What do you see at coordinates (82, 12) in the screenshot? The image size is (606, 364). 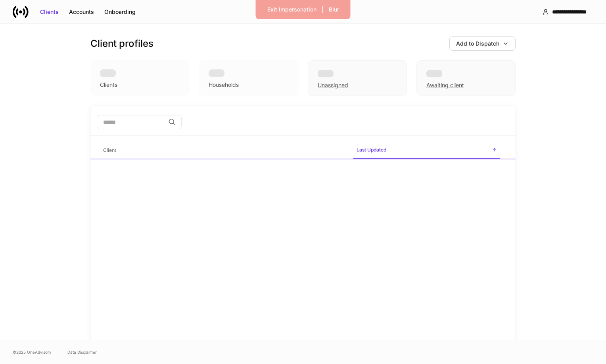 I see `div: Accounts` at bounding box center [82, 12].